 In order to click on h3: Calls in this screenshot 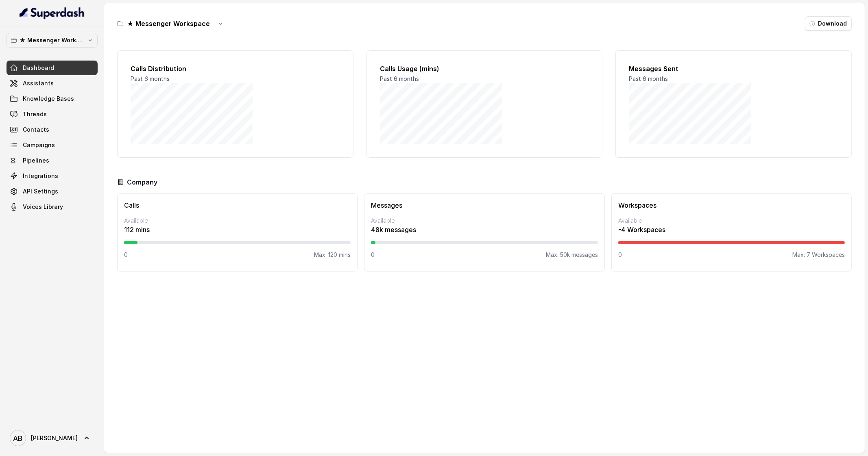, I will do `click(237, 205)`.